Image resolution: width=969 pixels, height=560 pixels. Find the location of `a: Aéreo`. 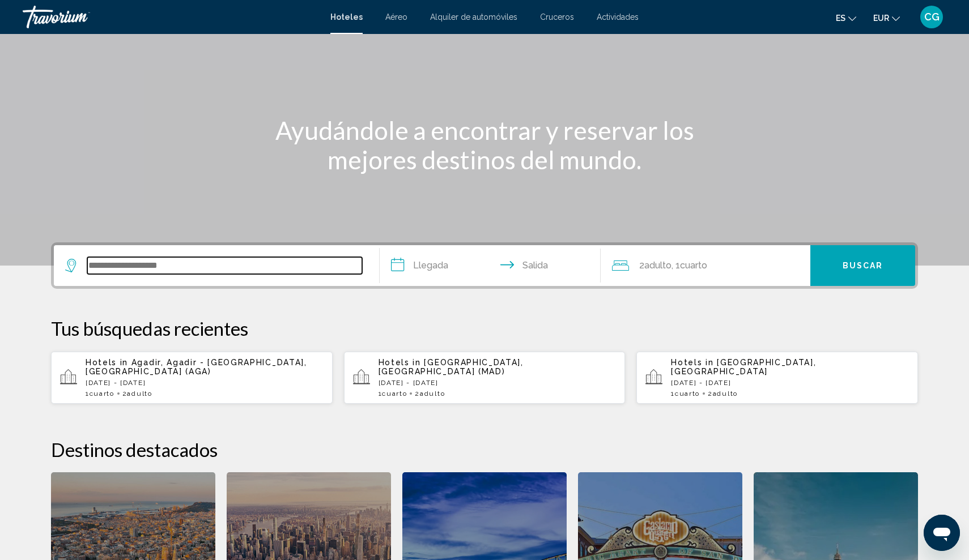

a: Aéreo is located at coordinates (396, 17).